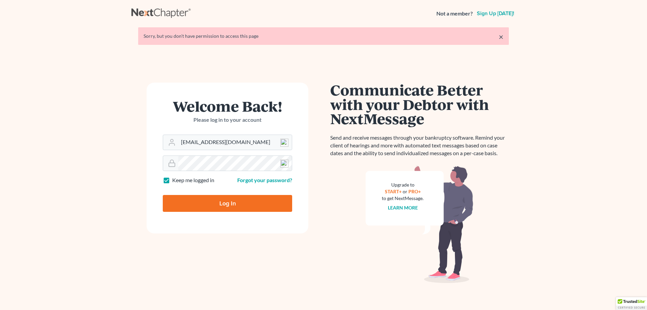 Image resolution: width=647 pixels, height=310 pixels. Describe the element at coordinates (228, 106) in the screenshot. I see `h1: Welcome Back!` at that location.